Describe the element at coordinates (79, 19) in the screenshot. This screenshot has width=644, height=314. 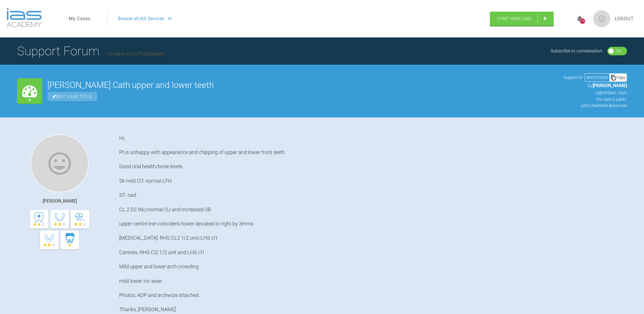
I see `a: My Cases` at that location.